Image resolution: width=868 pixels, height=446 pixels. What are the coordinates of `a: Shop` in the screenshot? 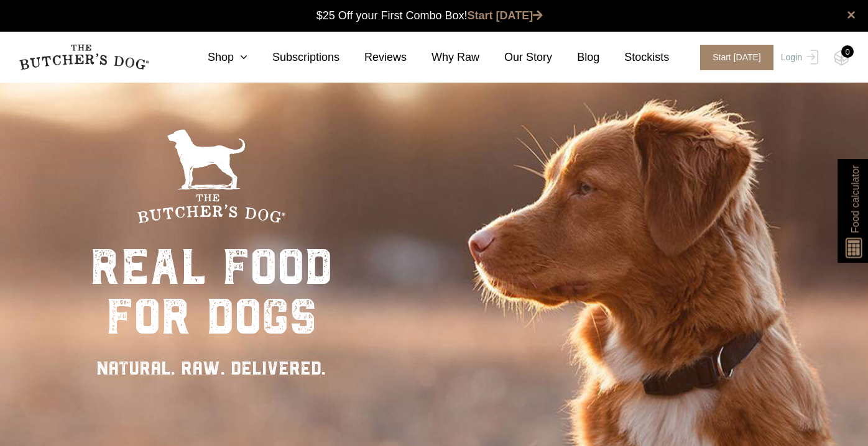 It's located at (215, 57).